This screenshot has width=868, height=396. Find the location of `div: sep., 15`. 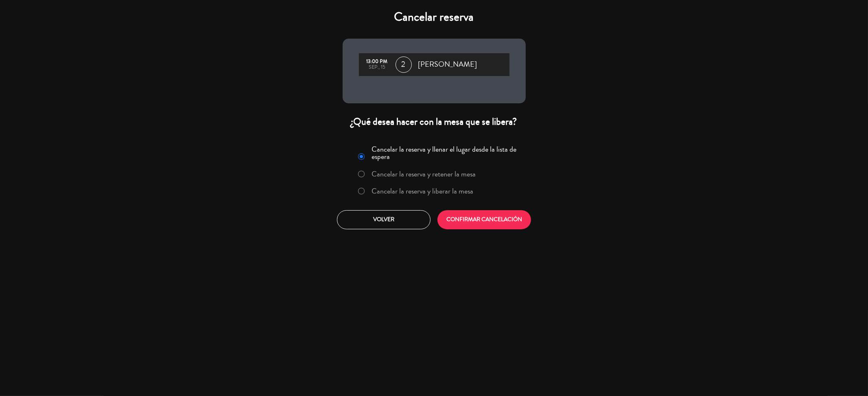

div: sep., 15 is located at coordinates (378, 68).